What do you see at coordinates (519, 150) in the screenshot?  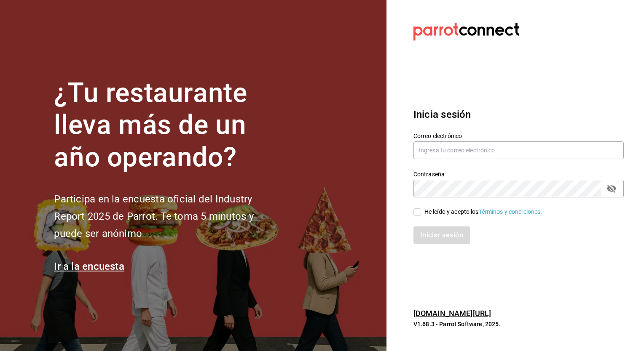 I see `input: Ingresa tu correo electrónico` at bounding box center [519, 150].